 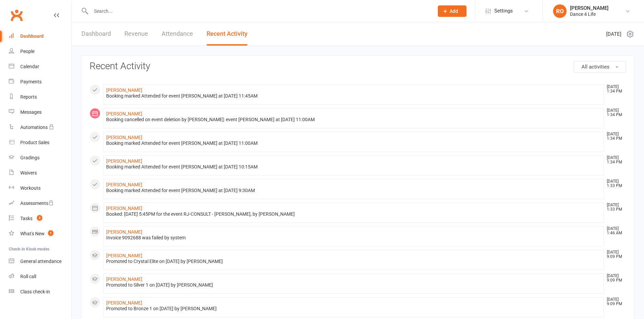 I want to click on div: Tasks, so click(x=26, y=219).